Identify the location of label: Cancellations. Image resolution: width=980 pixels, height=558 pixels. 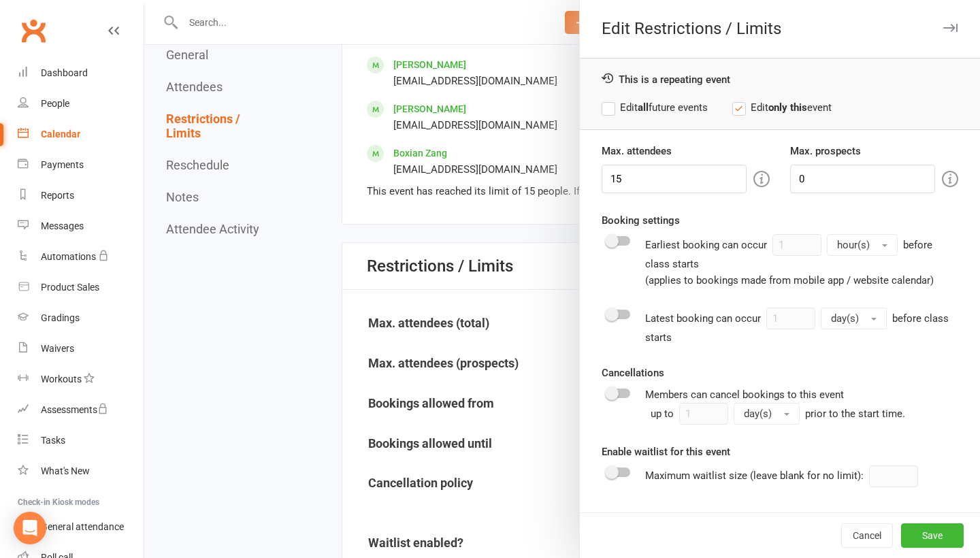
(633, 373).